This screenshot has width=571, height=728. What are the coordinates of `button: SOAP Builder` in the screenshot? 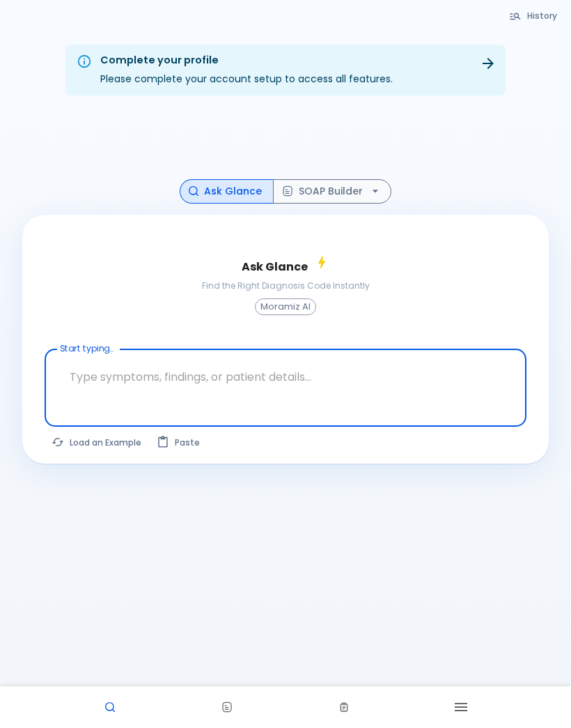 It's located at (332, 191).